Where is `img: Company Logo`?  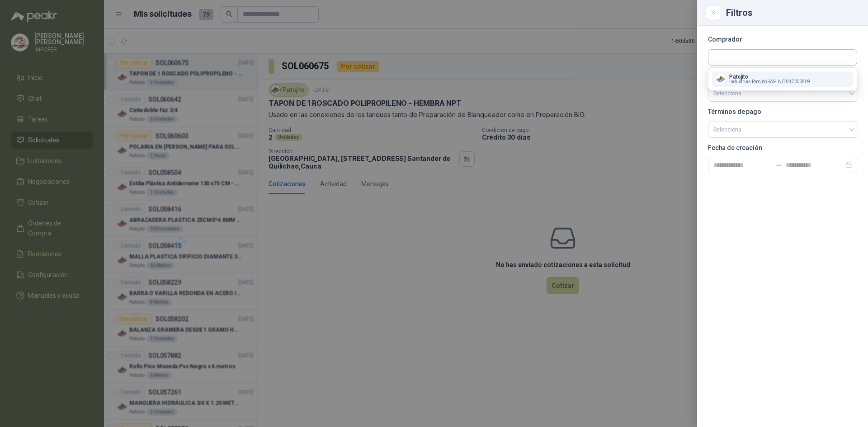 img: Company Logo is located at coordinates (721, 79).